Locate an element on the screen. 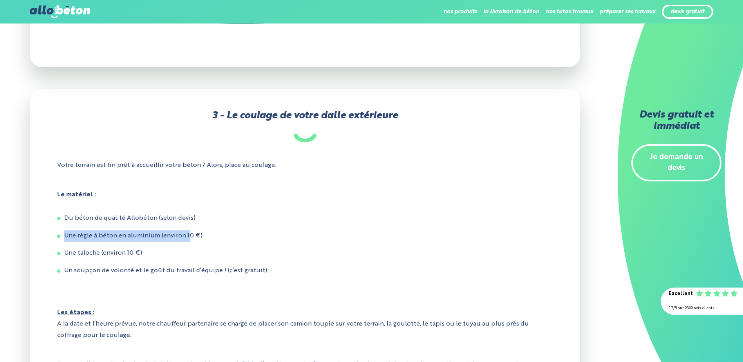 Image resolution: width=743 pixels, height=362 pixels. h3: 3 - Le coulage de votre dalle extérieure is located at coordinates (305, 126).